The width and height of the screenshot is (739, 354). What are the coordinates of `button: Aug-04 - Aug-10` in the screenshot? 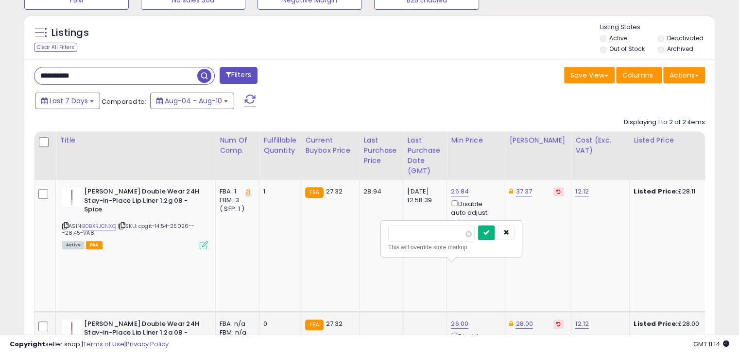 It's located at (192, 101).